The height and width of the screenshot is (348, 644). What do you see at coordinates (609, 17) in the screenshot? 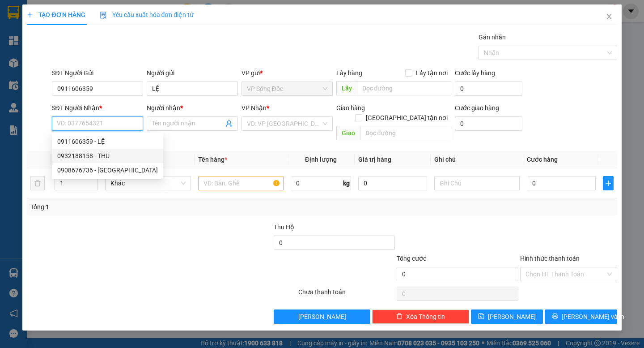
I see `button: Close` at bounding box center [609, 17].